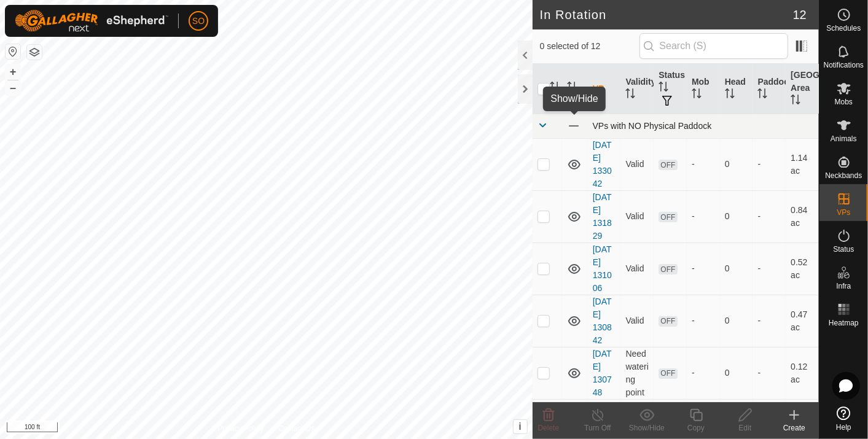 This screenshot has height=439, width=868. Describe the element at coordinates (843, 65) in the screenshot. I see `span: Notifications` at that location.